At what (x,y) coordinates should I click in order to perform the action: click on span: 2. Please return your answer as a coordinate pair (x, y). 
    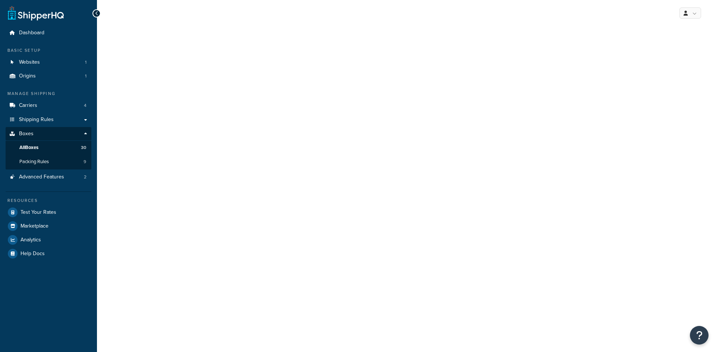
    Looking at the image, I should click on (85, 177).